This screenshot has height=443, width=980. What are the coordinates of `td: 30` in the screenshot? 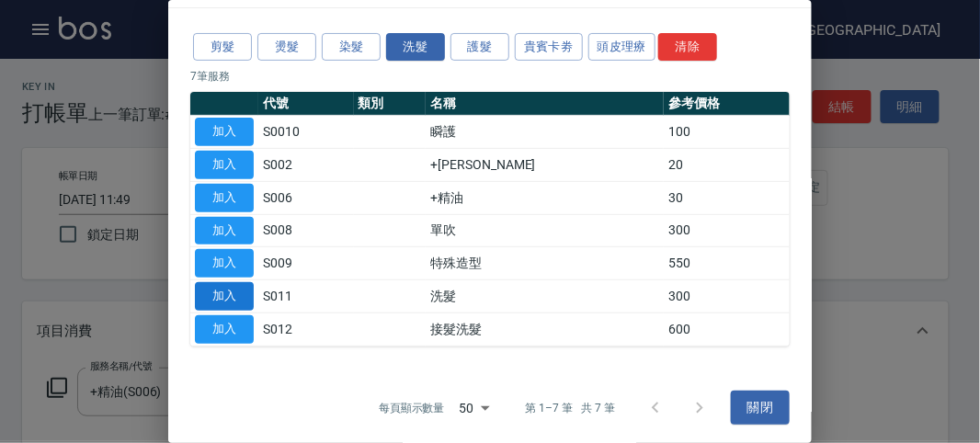 It's located at (726, 198).